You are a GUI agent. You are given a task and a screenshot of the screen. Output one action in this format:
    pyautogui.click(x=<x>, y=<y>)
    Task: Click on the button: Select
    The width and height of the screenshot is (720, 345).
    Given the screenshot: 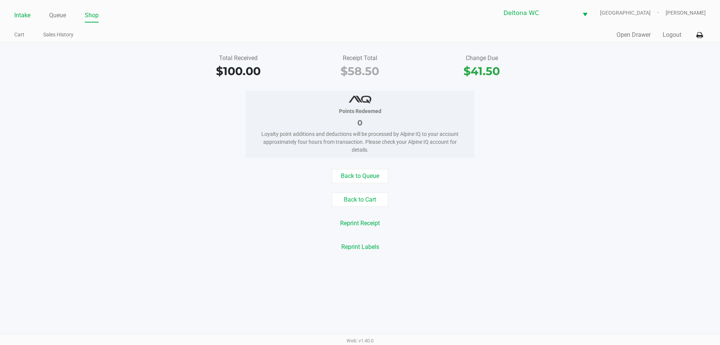 What is the action you would take?
    pyautogui.click(x=585, y=13)
    